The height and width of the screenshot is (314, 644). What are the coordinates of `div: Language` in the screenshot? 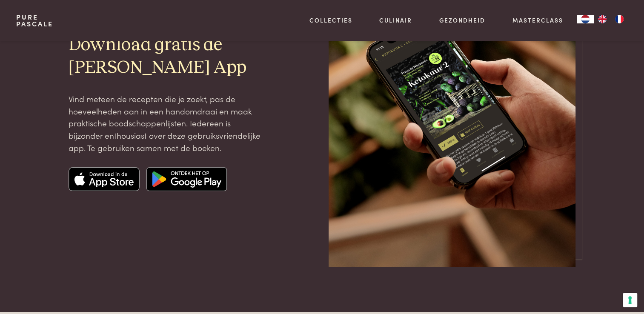 It's located at (585, 19).